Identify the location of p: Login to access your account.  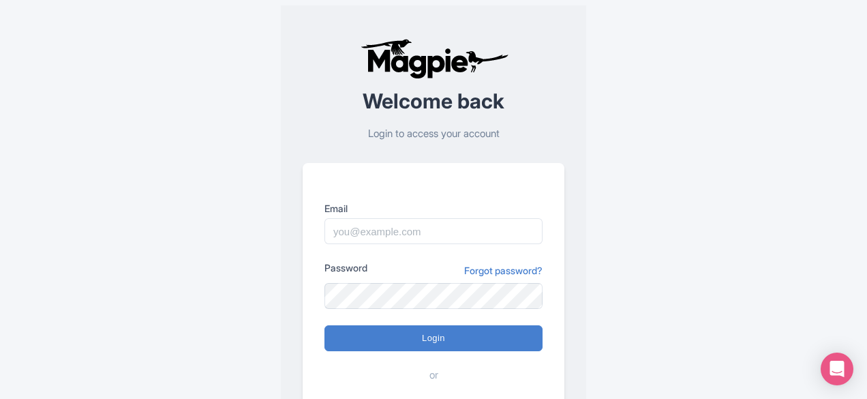
(433, 134).